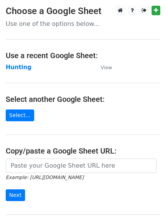  What do you see at coordinates (20, 115) in the screenshot?
I see `a: Select...` at bounding box center [20, 115].